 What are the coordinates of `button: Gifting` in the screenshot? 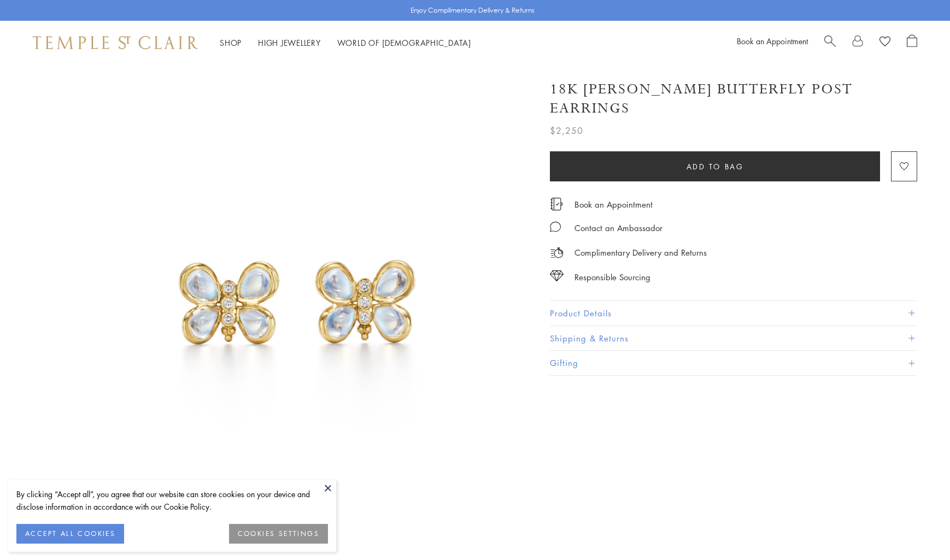 It's located at (734, 363).